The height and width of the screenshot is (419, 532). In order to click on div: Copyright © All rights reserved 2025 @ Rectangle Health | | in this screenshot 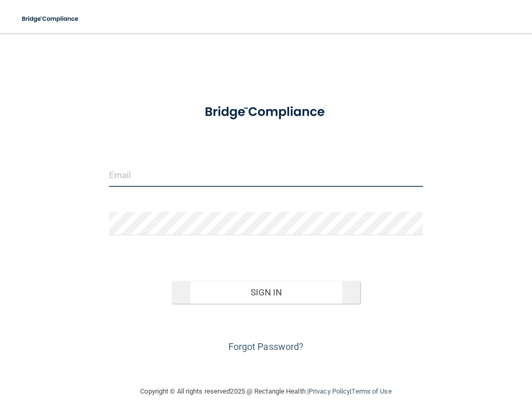, I will do `click(266, 392)`.